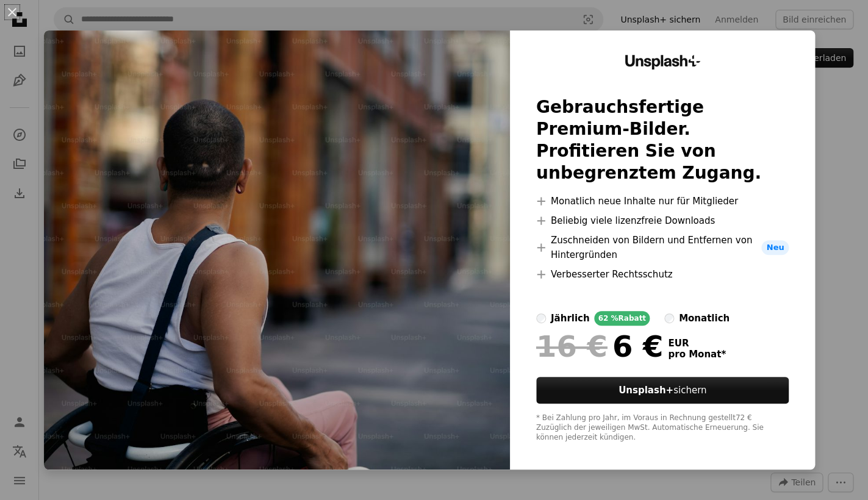 The height and width of the screenshot is (500, 868). I want to click on strong: Unsplash+, so click(646, 391).